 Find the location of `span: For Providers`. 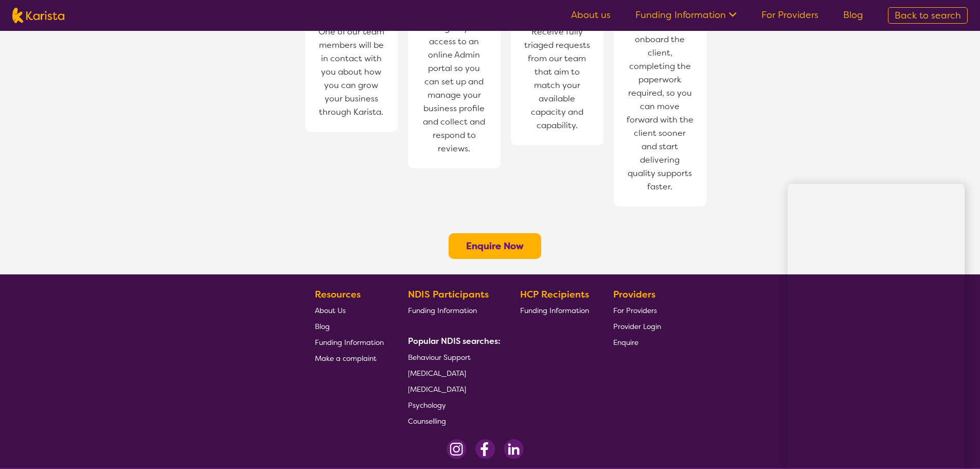

span: For Providers is located at coordinates (635, 310).